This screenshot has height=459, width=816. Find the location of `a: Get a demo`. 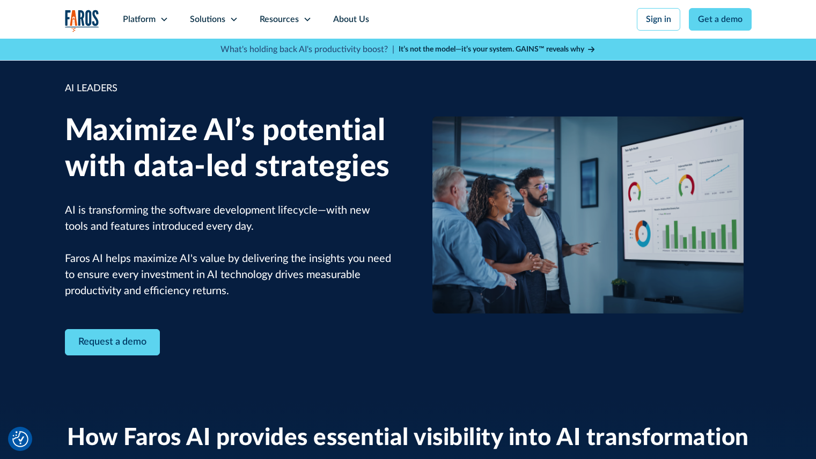

a: Get a demo is located at coordinates (720, 19).